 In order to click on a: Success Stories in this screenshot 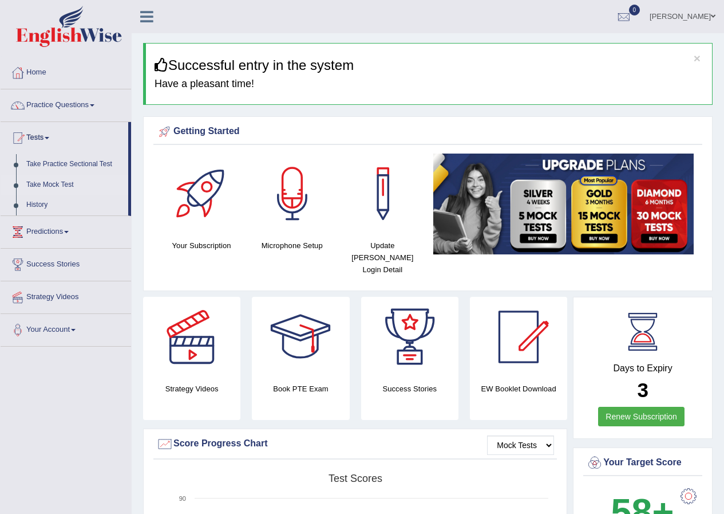, I will do `click(66, 263)`.